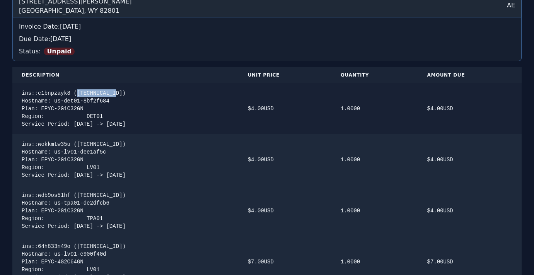 The height and width of the screenshot is (275, 534). I want to click on th: Amount Due, so click(470, 75).